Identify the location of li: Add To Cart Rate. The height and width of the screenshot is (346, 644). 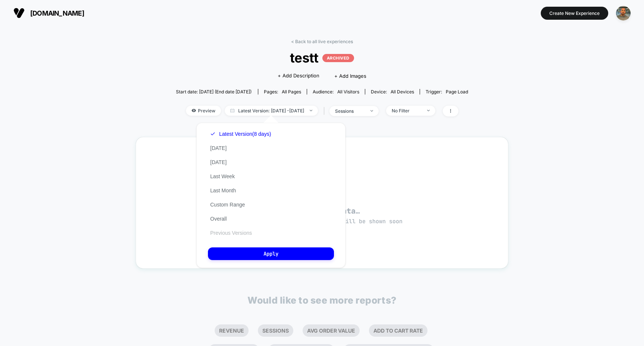
(398, 330).